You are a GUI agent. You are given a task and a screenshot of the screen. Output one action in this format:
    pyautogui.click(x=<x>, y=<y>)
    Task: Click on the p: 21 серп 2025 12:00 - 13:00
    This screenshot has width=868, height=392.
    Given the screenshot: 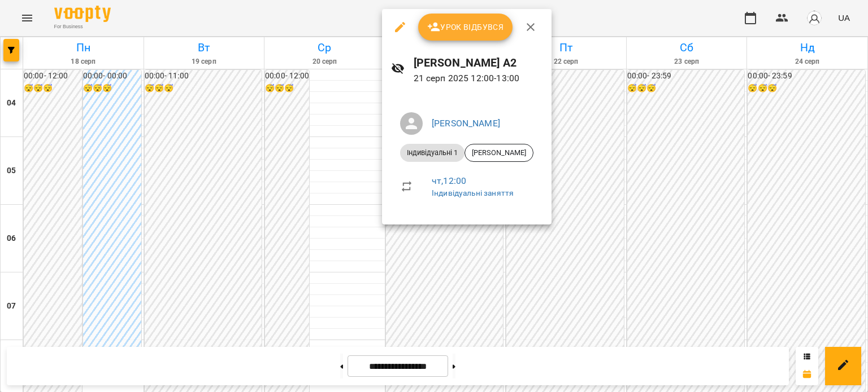 What is the action you would take?
    pyautogui.click(x=478, y=79)
    